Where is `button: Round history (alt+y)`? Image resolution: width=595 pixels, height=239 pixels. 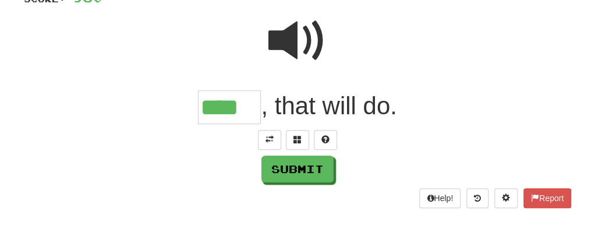 button: Round history (alt+y) is located at coordinates (478, 198).